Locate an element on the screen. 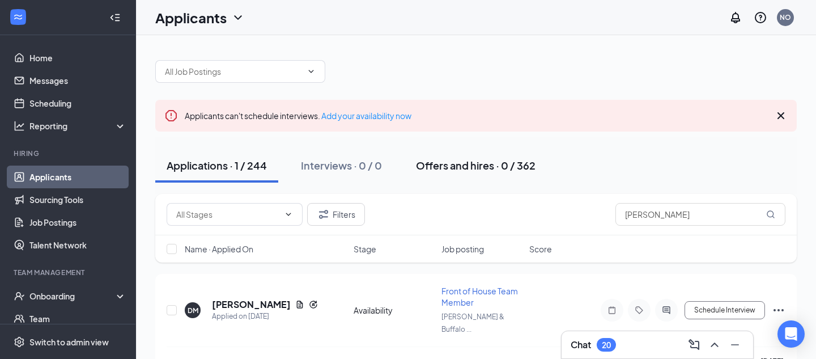  a: Talent Network is located at coordinates (78, 245).